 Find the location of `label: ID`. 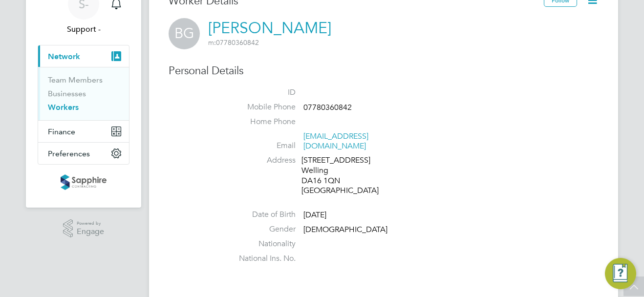

label: ID is located at coordinates (261, 92).